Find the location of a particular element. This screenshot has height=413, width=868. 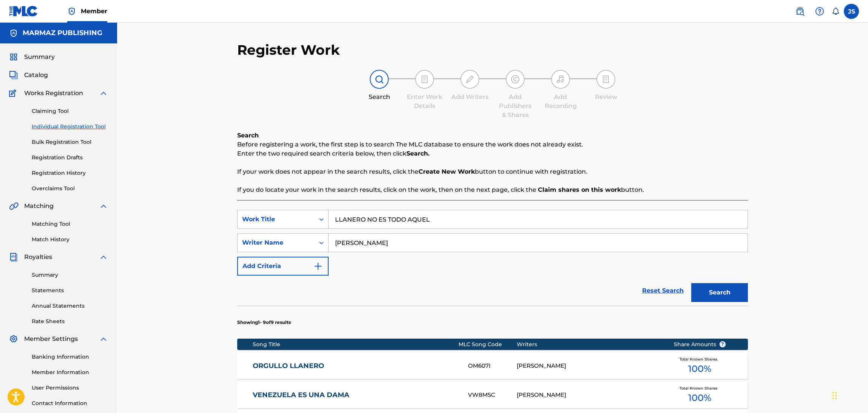

div: Add Writers is located at coordinates (469, 97).